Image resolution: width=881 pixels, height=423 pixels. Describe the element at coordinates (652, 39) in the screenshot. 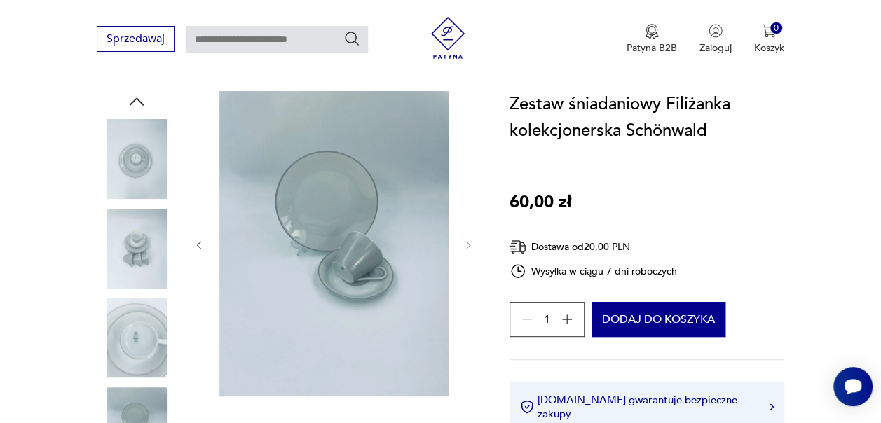

I see `button: Patyna B2B` at that location.